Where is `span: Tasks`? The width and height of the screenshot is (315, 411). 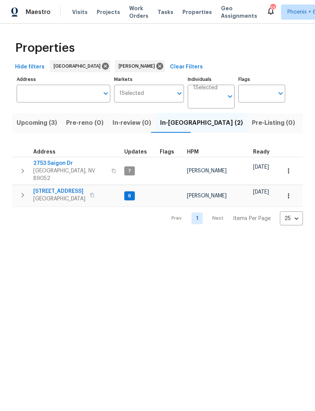 span: Tasks is located at coordinates (165, 12).